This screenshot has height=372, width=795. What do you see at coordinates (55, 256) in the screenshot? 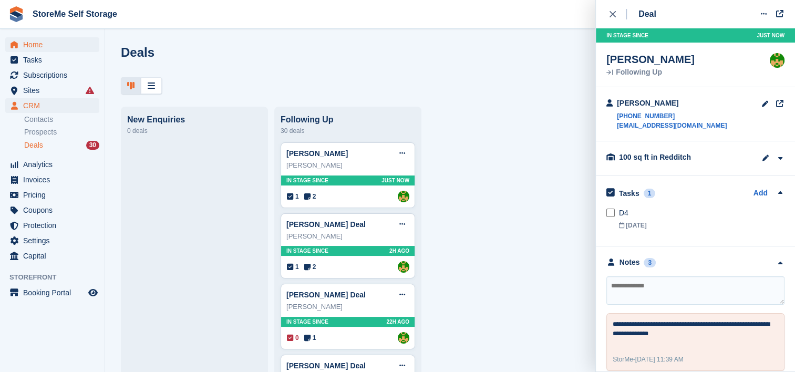
I see `span: Capital` at bounding box center [55, 256].